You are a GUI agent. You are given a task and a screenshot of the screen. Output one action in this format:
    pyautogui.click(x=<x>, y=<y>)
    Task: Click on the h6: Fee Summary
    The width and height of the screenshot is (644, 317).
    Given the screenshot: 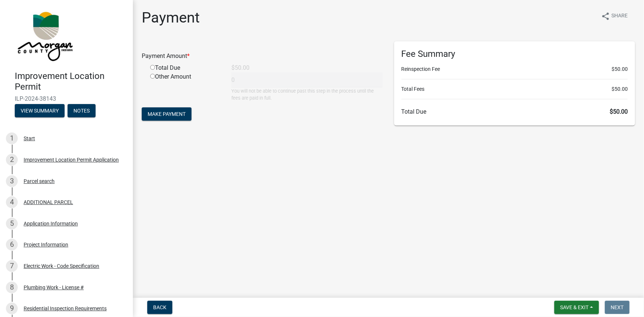 What is the action you would take?
    pyautogui.click(x=515, y=54)
    